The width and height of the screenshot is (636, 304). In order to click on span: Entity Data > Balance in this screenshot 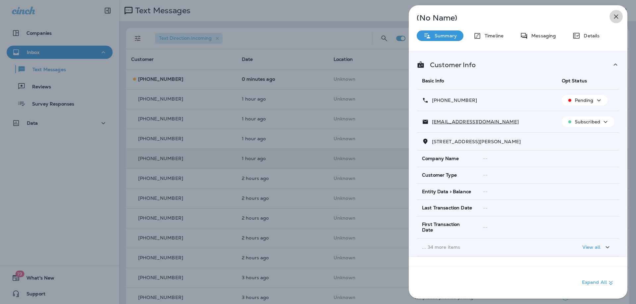, I will do `click(447, 192)`.